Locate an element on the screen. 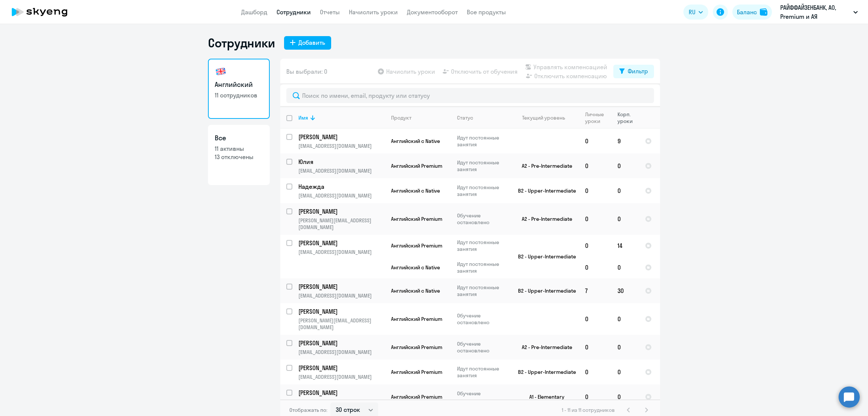  button: РАЙФФАЙЗЕНБАНК, АО, Premium и АЯ is located at coordinates (819, 12).